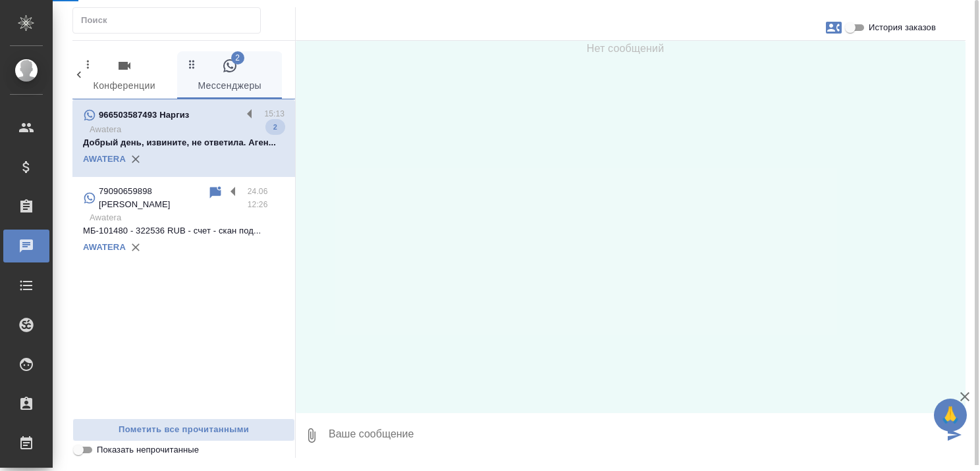  I want to click on p: 24.06 12:26, so click(266, 198).